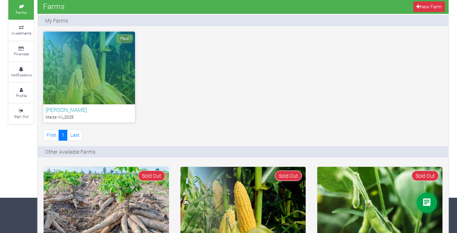 This screenshot has height=233, width=457. What do you see at coordinates (21, 93) in the screenshot?
I see `a: Profile` at bounding box center [21, 93].